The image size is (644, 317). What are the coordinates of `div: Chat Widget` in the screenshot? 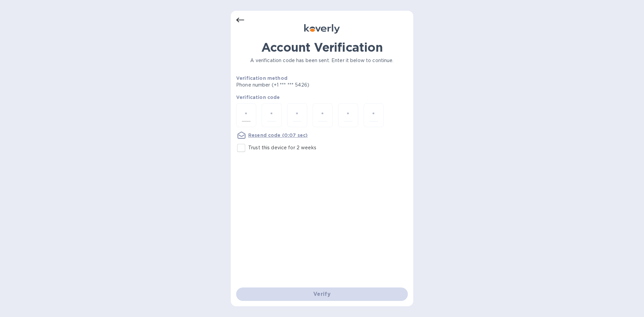 It's located at (627, 301).